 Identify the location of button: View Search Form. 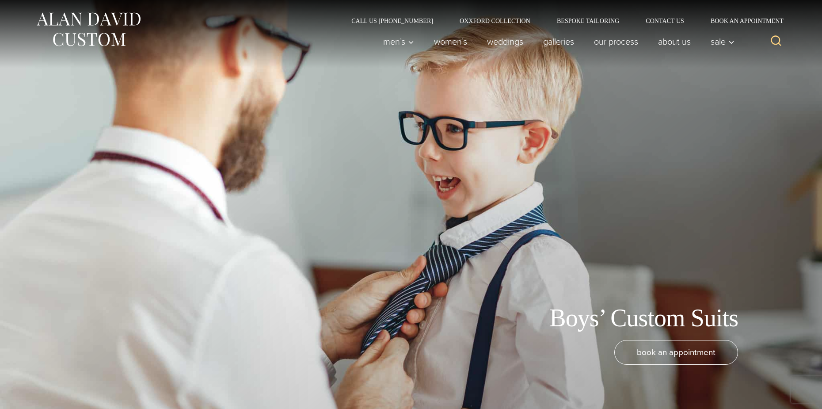
(776, 42).